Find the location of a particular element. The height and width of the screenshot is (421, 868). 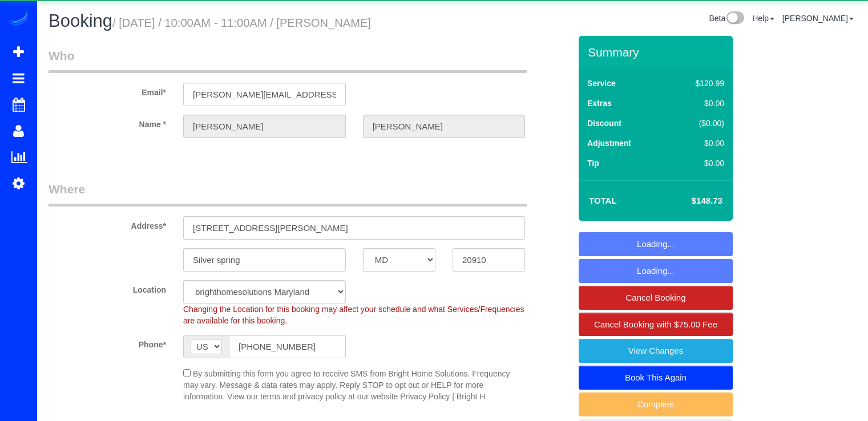

input: Last Name* is located at coordinates (444, 126).